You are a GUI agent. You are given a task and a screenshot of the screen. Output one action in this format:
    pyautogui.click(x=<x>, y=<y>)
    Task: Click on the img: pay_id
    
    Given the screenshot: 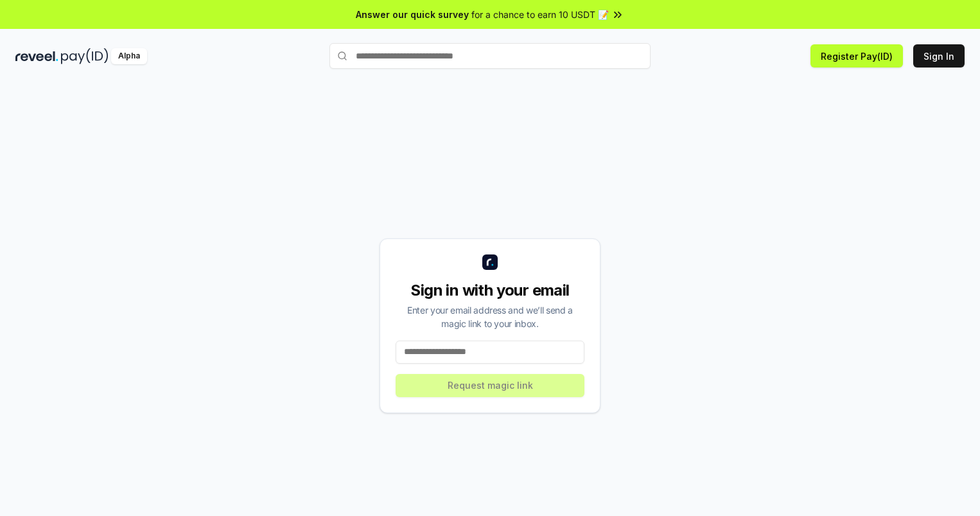 What is the action you would take?
    pyautogui.click(x=85, y=56)
    